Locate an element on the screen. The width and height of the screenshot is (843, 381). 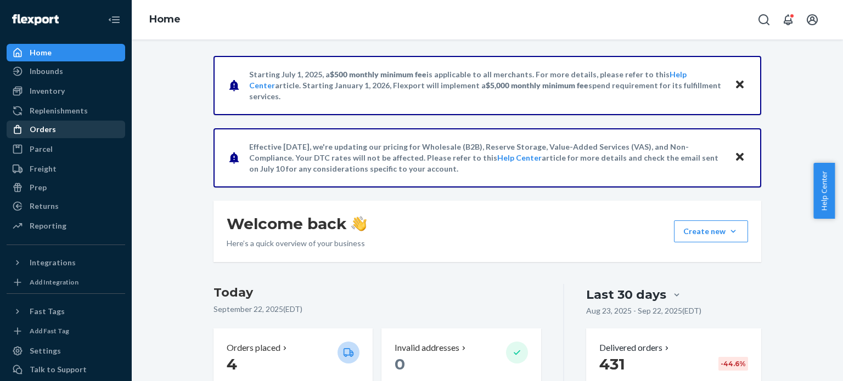
div: Freight is located at coordinates (43, 169).